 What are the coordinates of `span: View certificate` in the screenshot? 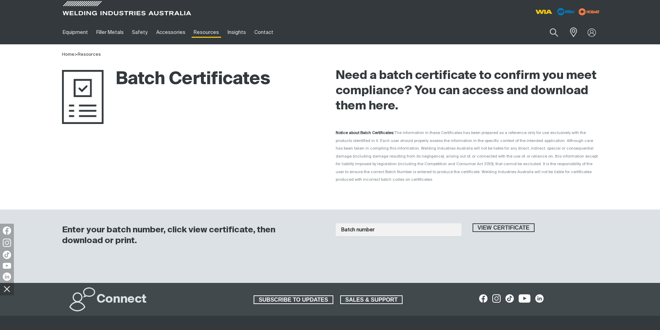 It's located at (503, 228).